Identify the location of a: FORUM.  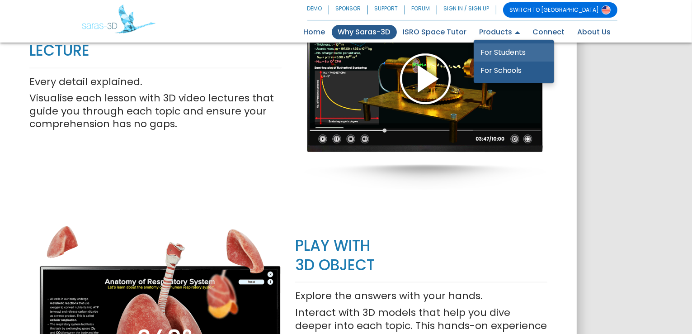
(421, 10).